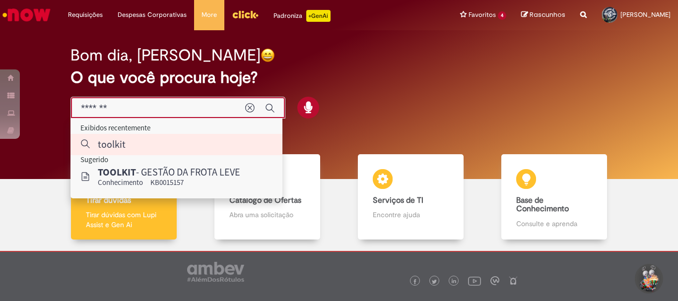  I want to click on a: Tirar dúvidas Tirar dúvidas com Lupi Assist e Gen Ai, so click(124, 197).